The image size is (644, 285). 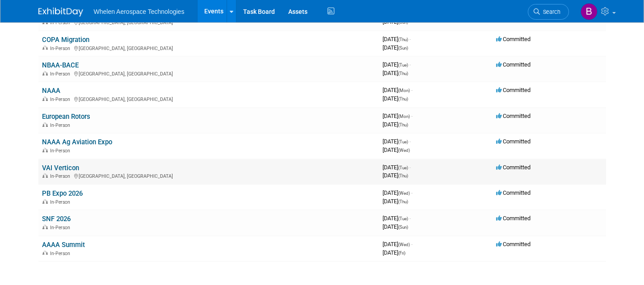 I want to click on span: Whelen Aerospace Technologies, so click(x=139, y=12).